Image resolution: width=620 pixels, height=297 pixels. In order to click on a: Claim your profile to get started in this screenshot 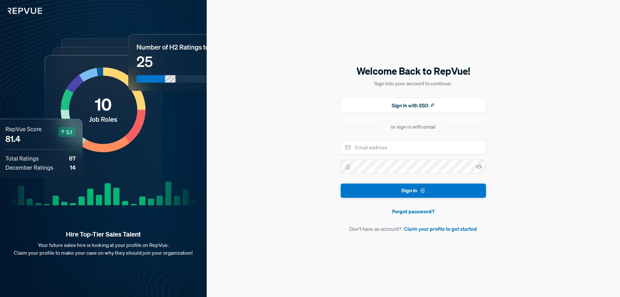, I will do `click(441, 229)`.